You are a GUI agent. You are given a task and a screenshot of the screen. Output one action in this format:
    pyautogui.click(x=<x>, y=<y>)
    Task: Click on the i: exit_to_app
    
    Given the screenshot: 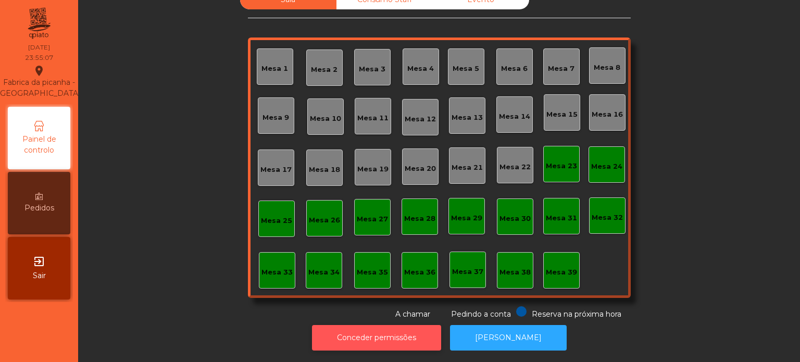 What is the action you would take?
    pyautogui.click(x=39, y=262)
    